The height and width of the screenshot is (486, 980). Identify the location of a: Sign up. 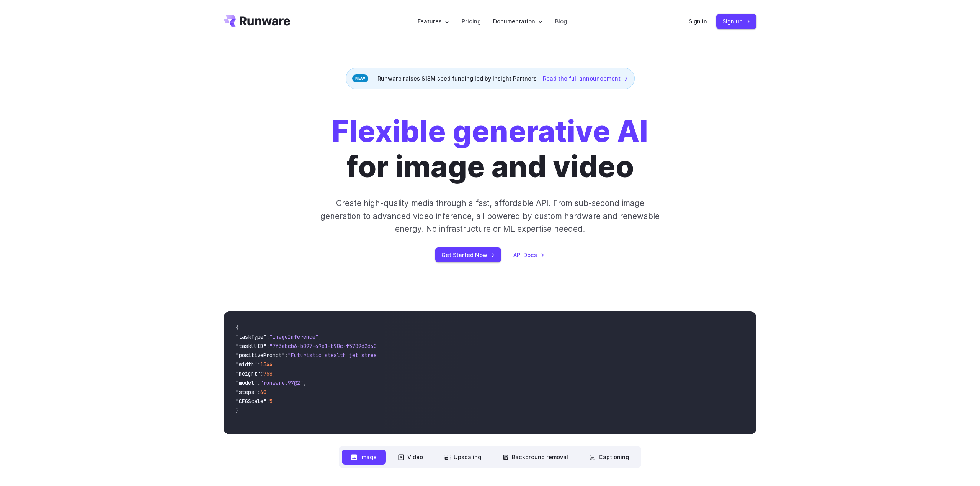
(737, 21).